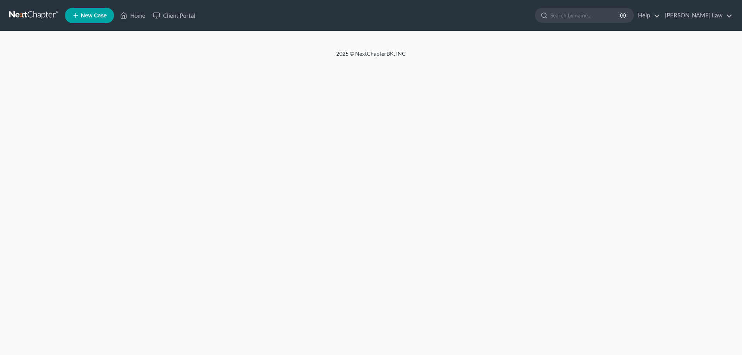 The height and width of the screenshot is (355, 742). What do you see at coordinates (647, 15) in the screenshot?
I see `a: Help` at bounding box center [647, 15].